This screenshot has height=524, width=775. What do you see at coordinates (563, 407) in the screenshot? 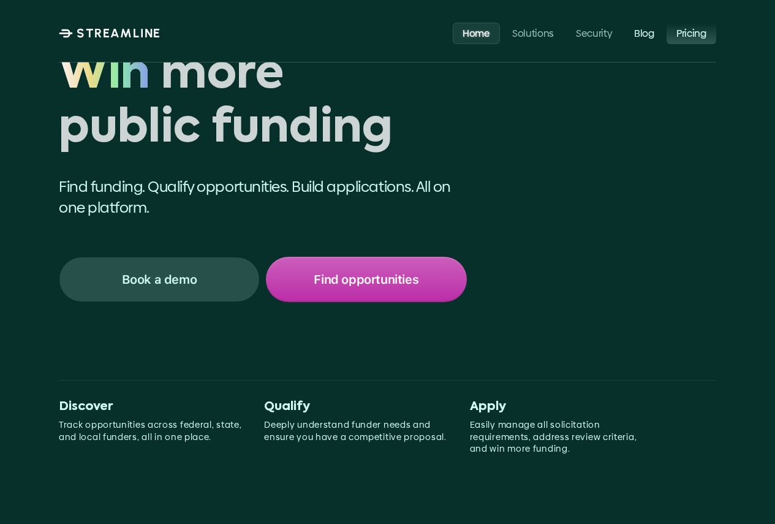
I see `p: Apply` at bounding box center [563, 407].